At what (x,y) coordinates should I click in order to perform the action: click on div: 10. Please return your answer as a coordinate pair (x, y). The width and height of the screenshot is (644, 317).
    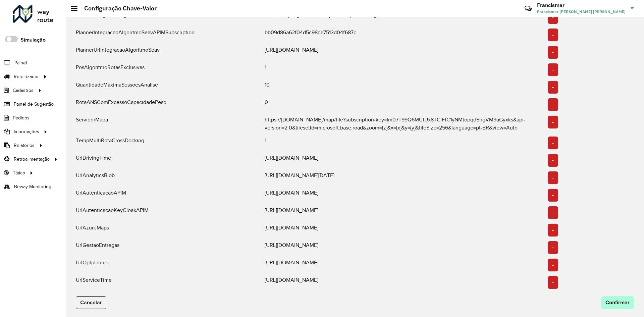
    Looking at the image, I should click on (402, 87).